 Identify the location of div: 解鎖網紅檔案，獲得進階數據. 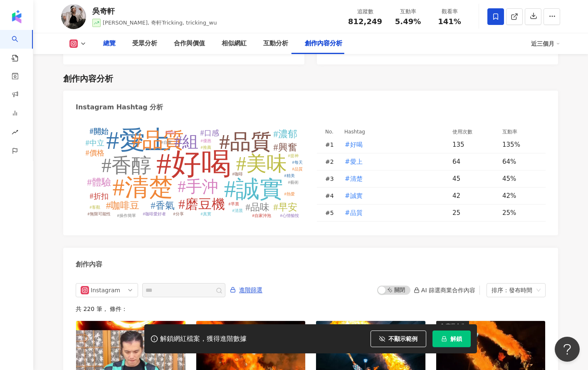
(204, 339).